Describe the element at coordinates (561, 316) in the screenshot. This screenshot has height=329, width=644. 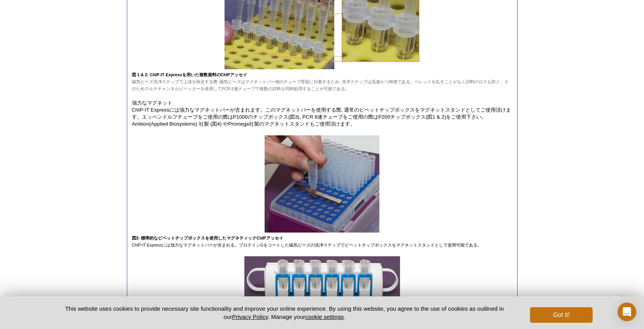
I see `button: Got it!` at that location.